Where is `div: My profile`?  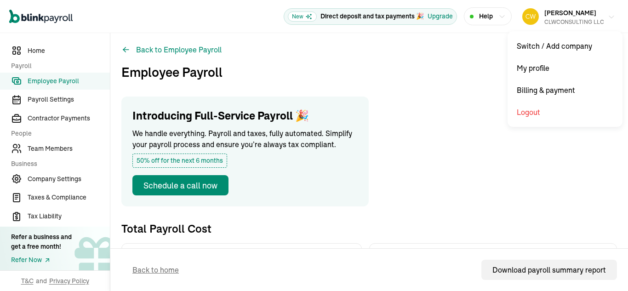 div: My profile is located at coordinates (565, 68).